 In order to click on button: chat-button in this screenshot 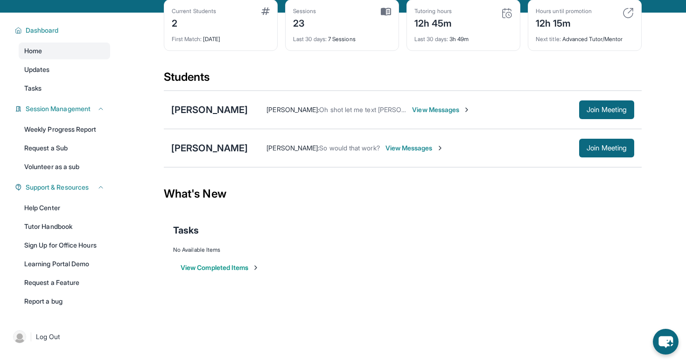, I will do `click(666, 341)`.